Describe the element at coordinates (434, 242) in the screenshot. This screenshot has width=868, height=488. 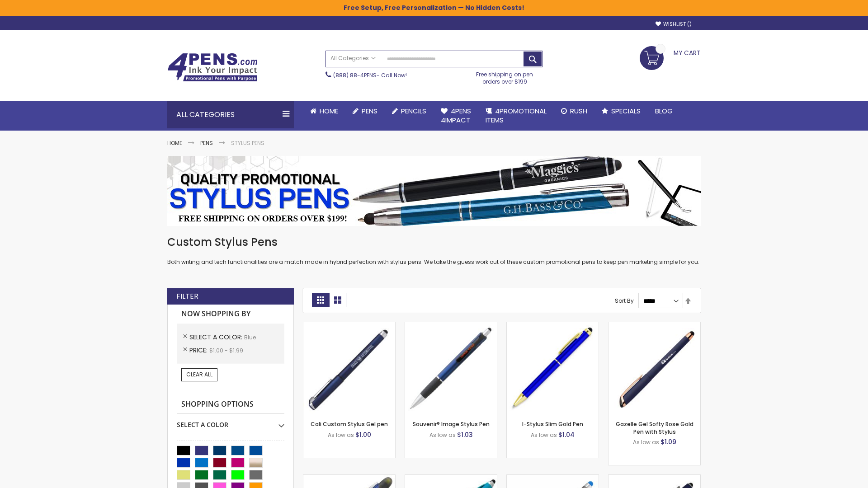
I see `h1: Custom Stylus Pens` at that location.